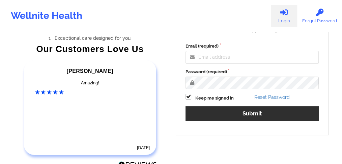  What do you see at coordinates (252, 72) in the screenshot?
I see `label: Password (required)` at bounding box center [252, 72].